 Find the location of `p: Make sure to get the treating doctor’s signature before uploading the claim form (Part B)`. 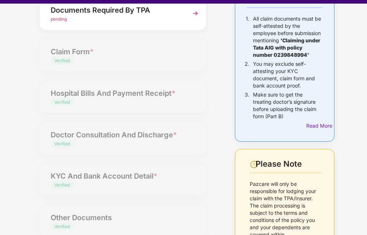

p: Make sure to get the treating doctor’s signature before uploading the claim form (Part B) is located at coordinates (288, 106).